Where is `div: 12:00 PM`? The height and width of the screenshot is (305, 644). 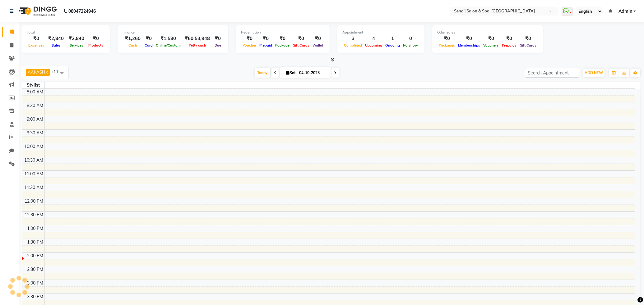 div: 12:00 PM is located at coordinates (34, 201).